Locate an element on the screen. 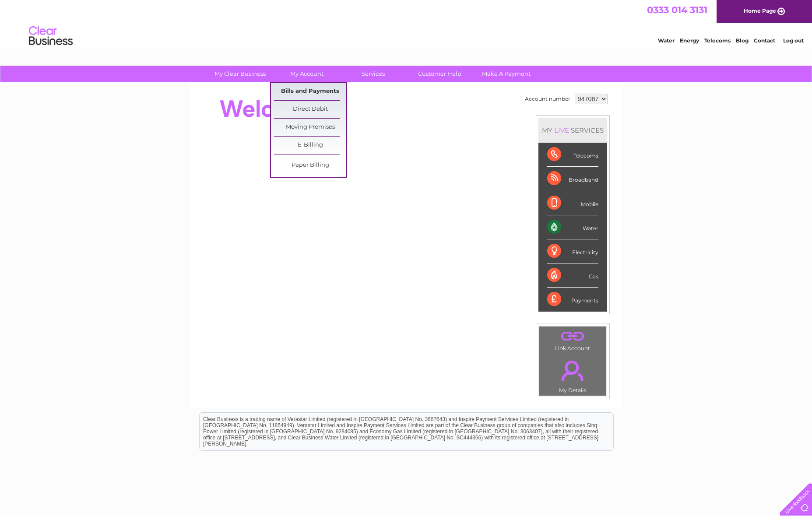  a: Moving Premises is located at coordinates (310, 127).